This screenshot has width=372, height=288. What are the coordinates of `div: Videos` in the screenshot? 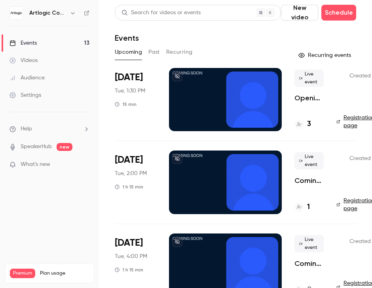 It's located at (23, 60).